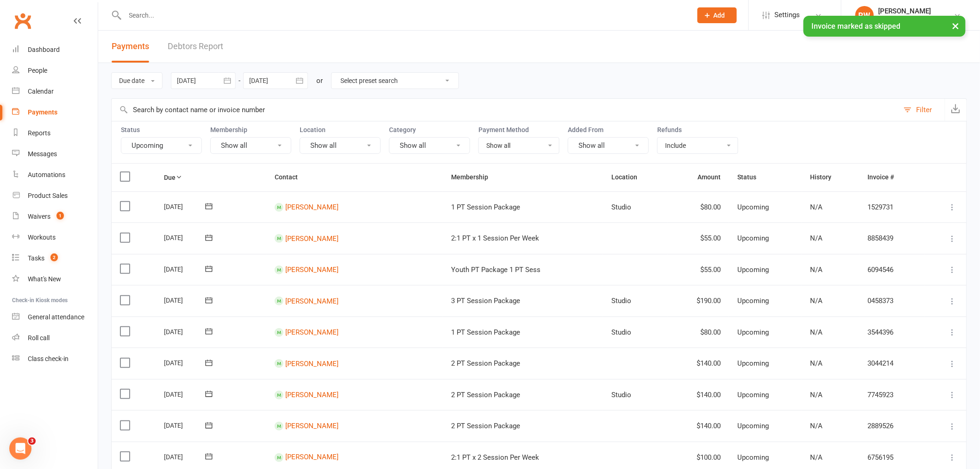 The image size is (980, 469). Describe the element at coordinates (55, 133) in the screenshot. I see `a: Reports` at that location.